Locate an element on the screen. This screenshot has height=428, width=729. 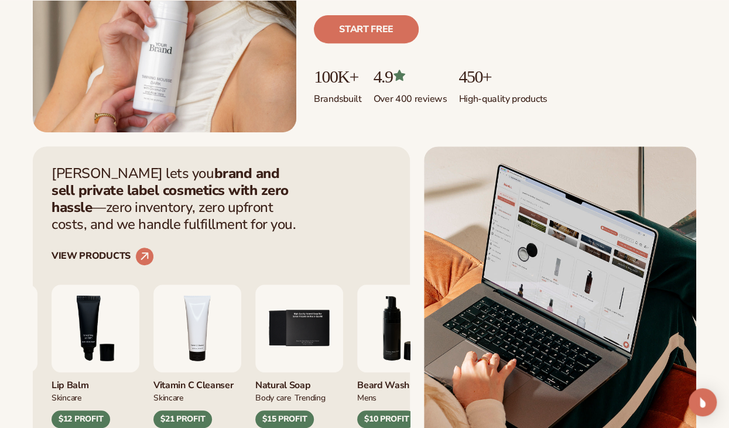
p: 450+ is located at coordinates (502, 76).